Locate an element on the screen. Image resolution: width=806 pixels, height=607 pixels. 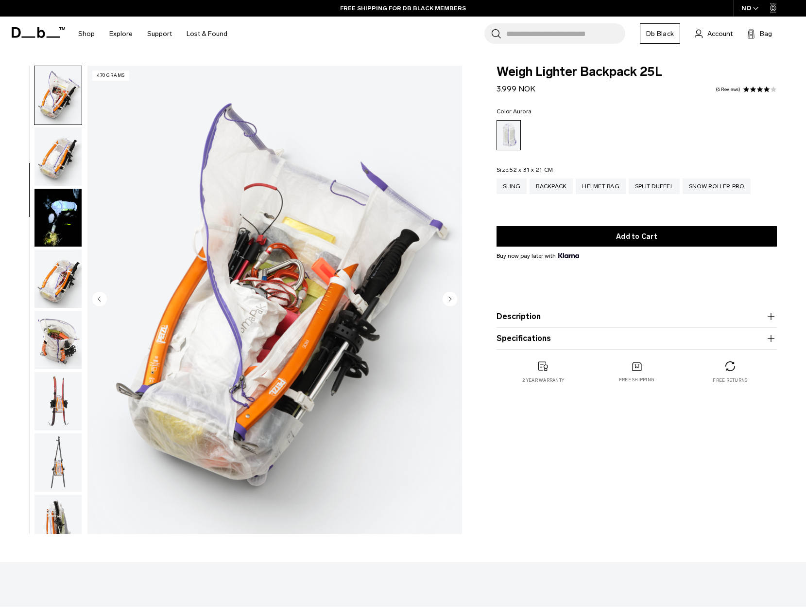
a: Sling is located at coordinates (512, 186).